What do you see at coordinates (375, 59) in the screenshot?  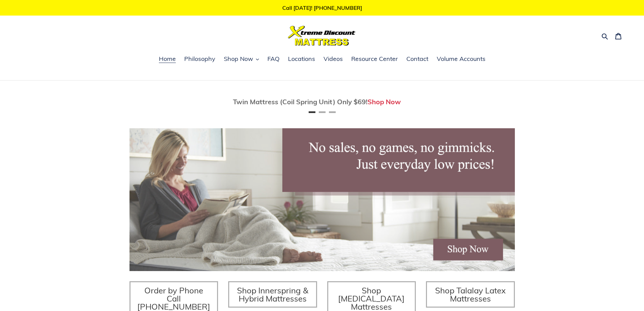 I see `a: Resource Center` at bounding box center [375, 59].